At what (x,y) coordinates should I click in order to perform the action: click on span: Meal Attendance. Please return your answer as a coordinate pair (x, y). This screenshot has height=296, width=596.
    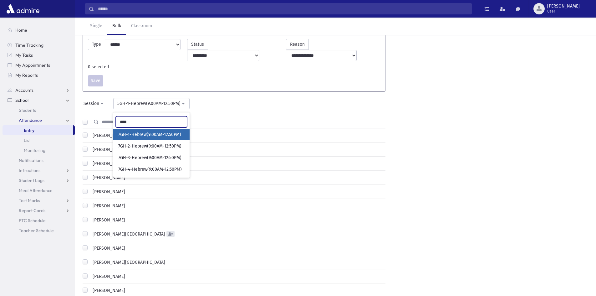
    Looking at the image, I should click on (36, 190).